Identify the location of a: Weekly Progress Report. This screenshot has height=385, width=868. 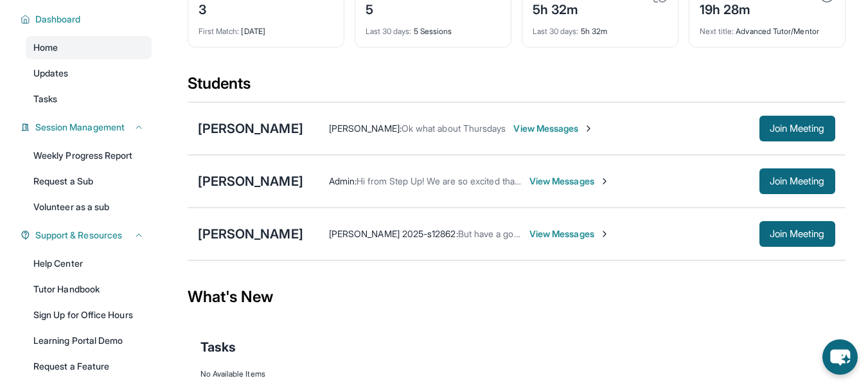
(89, 155).